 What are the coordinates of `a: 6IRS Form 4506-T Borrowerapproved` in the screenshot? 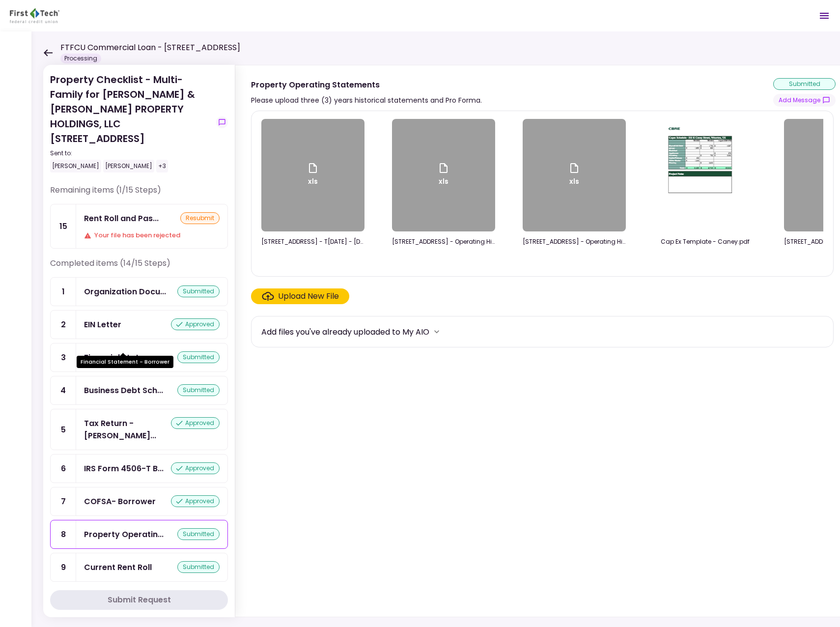 It's located at (139, 468).